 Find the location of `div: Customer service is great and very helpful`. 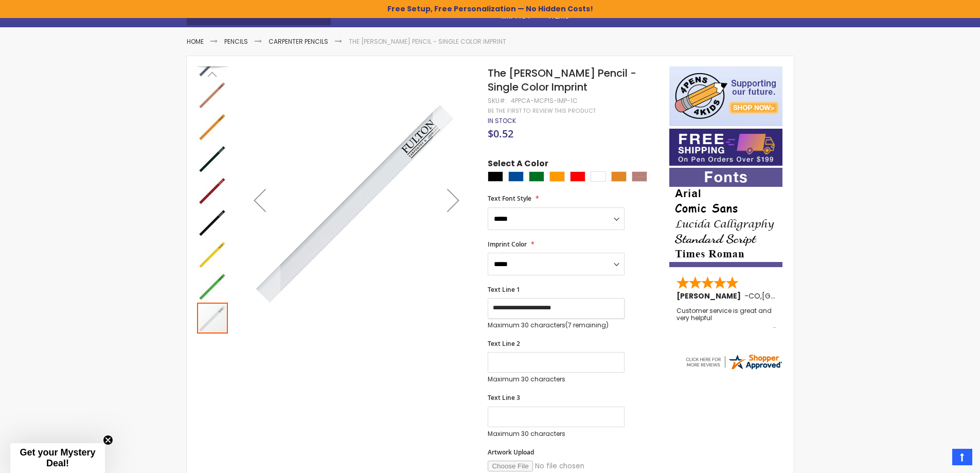

div: Customer service is great and very helpful is located at coordinates (727, 318).